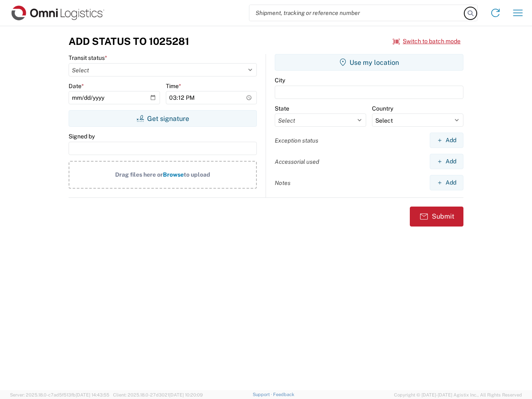 Image resolution: width=532 pixels, height=399 pixels. I want to click on label: Time, so click(174, 86).